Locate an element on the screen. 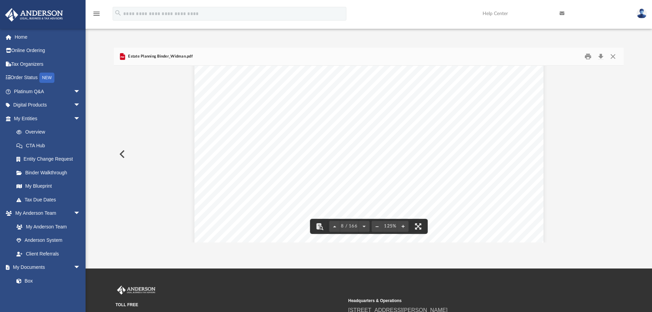 Image resolution: width=652 pixels, height=312 pixels. div: File preview is located at coordinates (369, 154).